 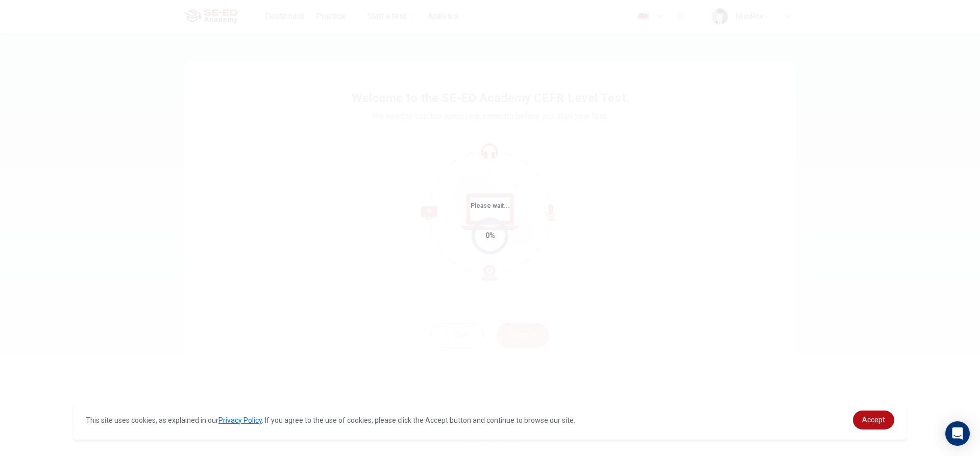 I want to click on a: Privacy Policy, so click(x=240, y=420).